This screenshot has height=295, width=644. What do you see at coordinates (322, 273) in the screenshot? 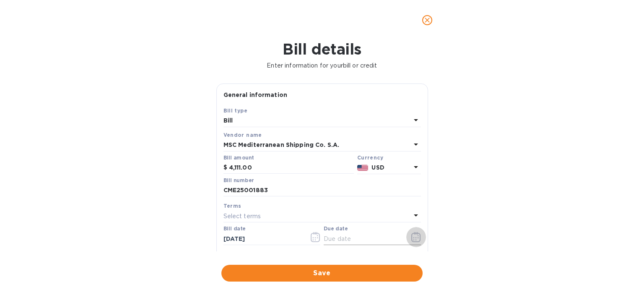
I see `button: Save` at bounding box center [322, 273].